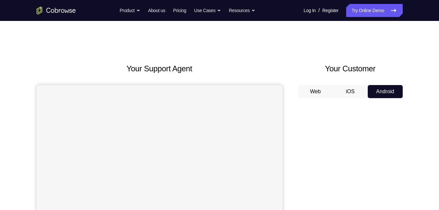 Image resolution: width=439 pixels, height=210 pixels. Describe the element at coordinates (309, 10) in the screenshot. I see `a: Log In` at that location.